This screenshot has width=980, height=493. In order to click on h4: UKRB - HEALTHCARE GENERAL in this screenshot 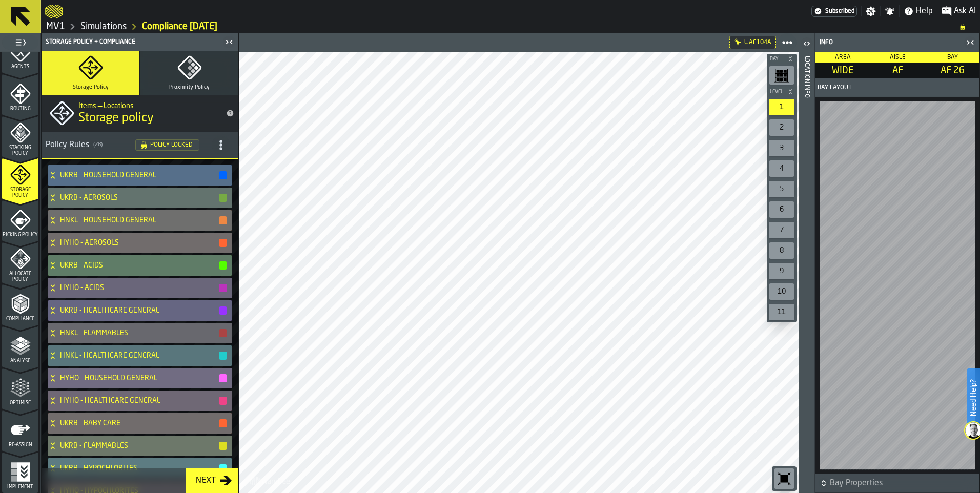, I will do `click(139, 311)`.